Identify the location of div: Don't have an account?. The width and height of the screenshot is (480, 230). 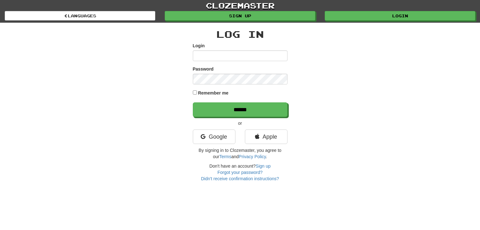
(240, 173).